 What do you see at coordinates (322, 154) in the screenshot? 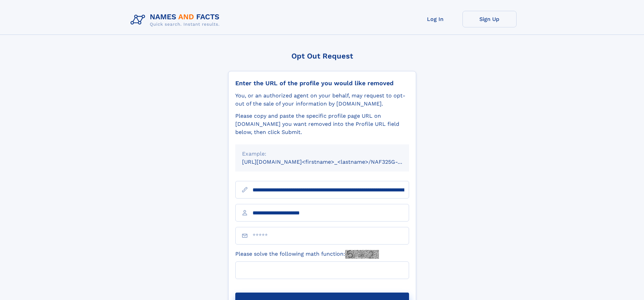
I see `div: Example:` at bounding box center [322, 154].